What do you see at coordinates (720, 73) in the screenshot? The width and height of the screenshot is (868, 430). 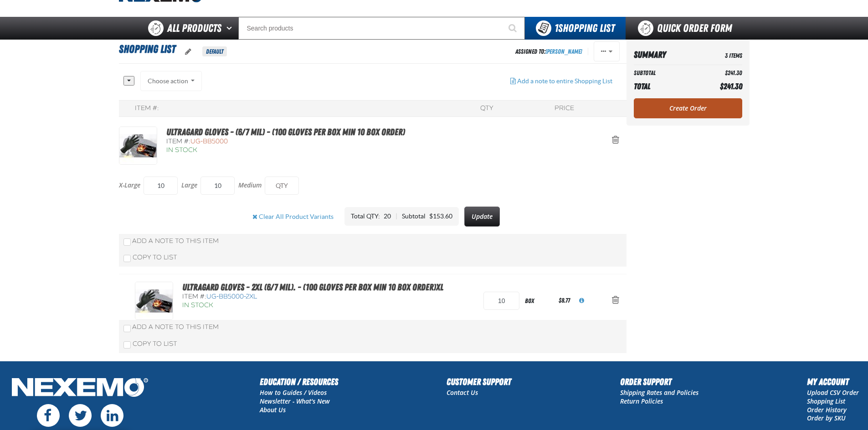 I see `td: $241.30` at bounding box center [720, 73].